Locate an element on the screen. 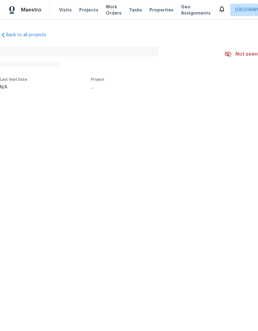  span: Projects is located at coordinates (89, 10).